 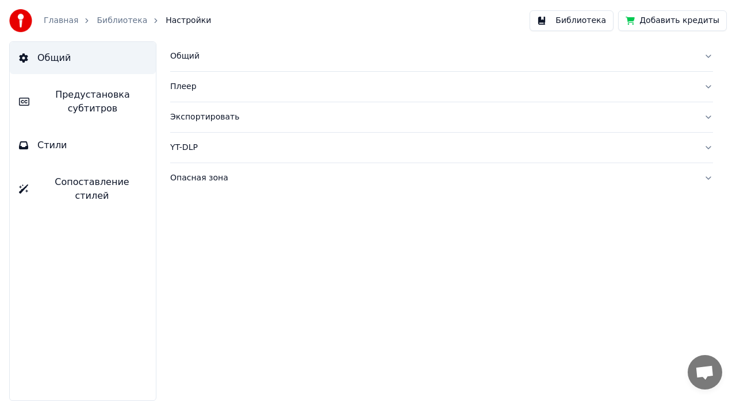 I want to click on div: Открытый чат, so click(x=705, y=372).